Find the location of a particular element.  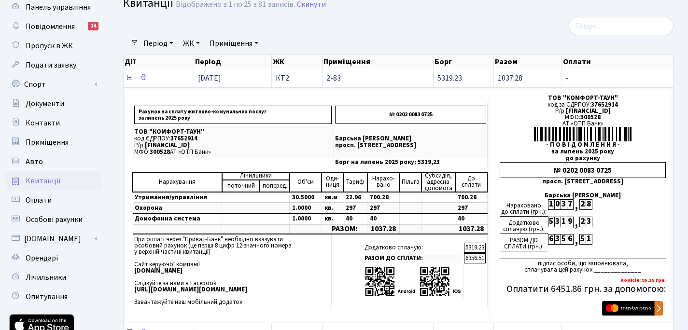

td: кв.м is located at coordinates (332, 198).